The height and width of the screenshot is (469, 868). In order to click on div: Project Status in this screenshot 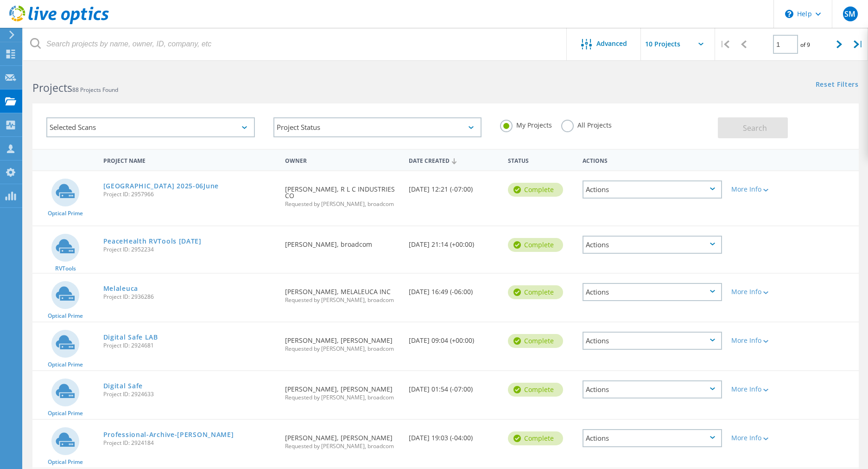, I will do `click(378, 127)`.